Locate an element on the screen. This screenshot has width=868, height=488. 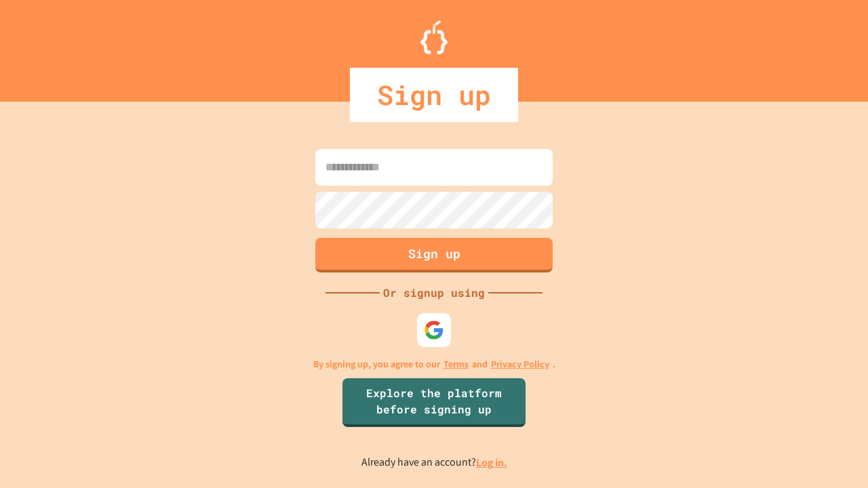
img: Logo.svg is located at coordinates (434, 37).